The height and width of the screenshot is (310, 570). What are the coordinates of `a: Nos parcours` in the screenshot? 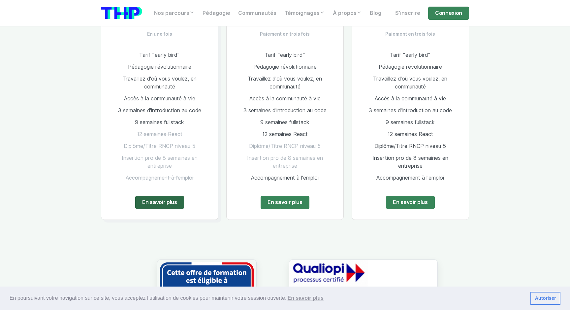 It's located at (174, 13).